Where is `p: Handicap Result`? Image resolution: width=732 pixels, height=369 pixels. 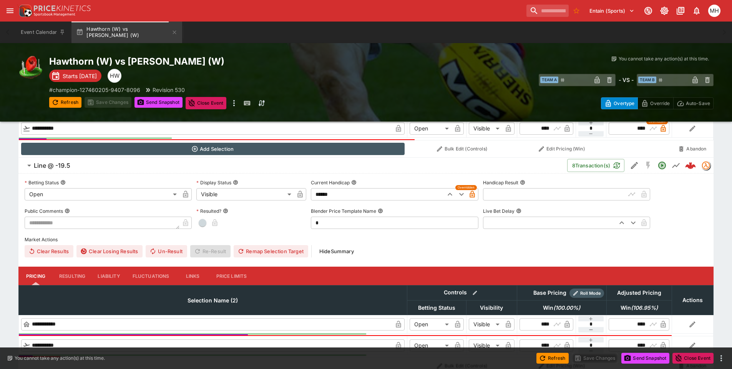 p: Handicap Result is located at coordinates (501, 182).